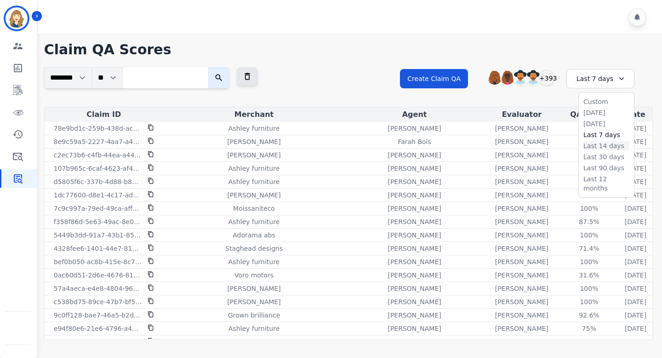 This screenshot has height=358, width=662. Describe the element at coordinates (98, 275) in the screenshot. I see `p: 0ac60d51-2d6e-4676-8113-af5f42dde11d` at that location.